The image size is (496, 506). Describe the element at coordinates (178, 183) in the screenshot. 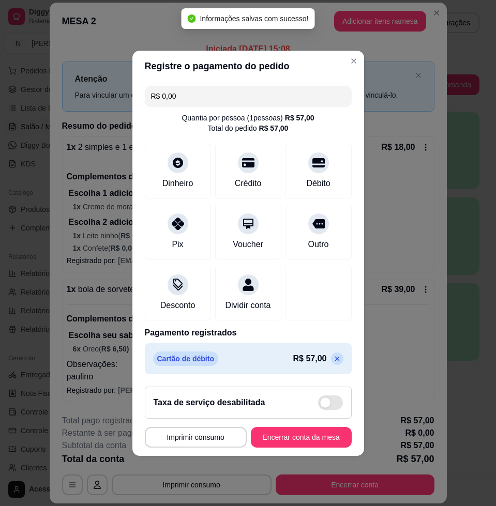

I see `div: Dinheiro` at that location.